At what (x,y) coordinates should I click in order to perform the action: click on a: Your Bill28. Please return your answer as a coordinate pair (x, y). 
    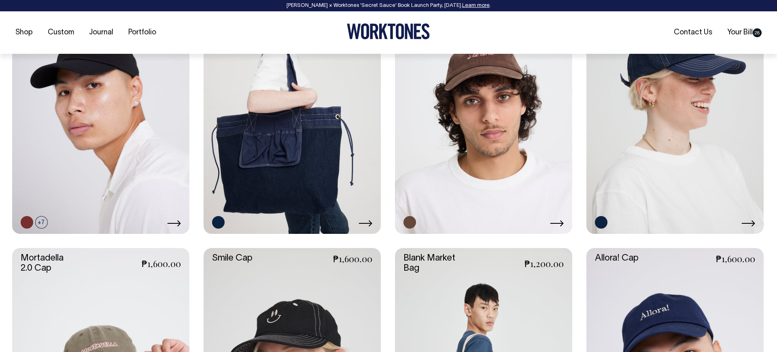
    Looking at the image, I should click on (745, 32).